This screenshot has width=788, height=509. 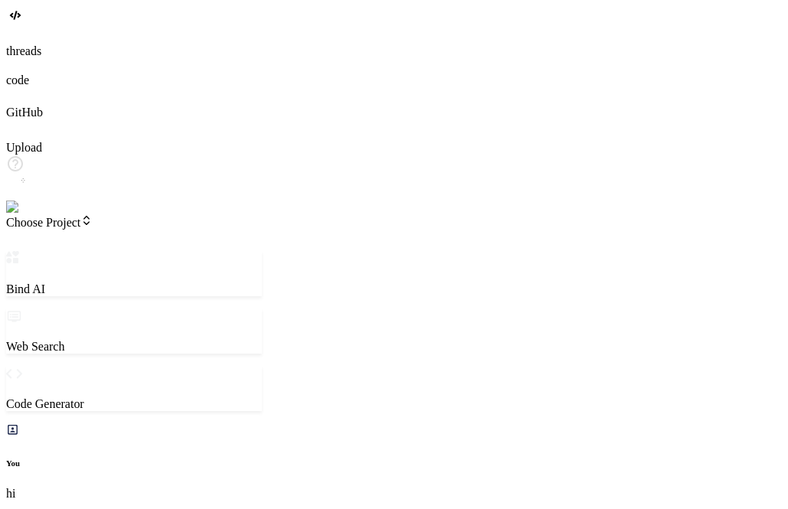 I want to click on img: signin, so click(x=27, y=208).